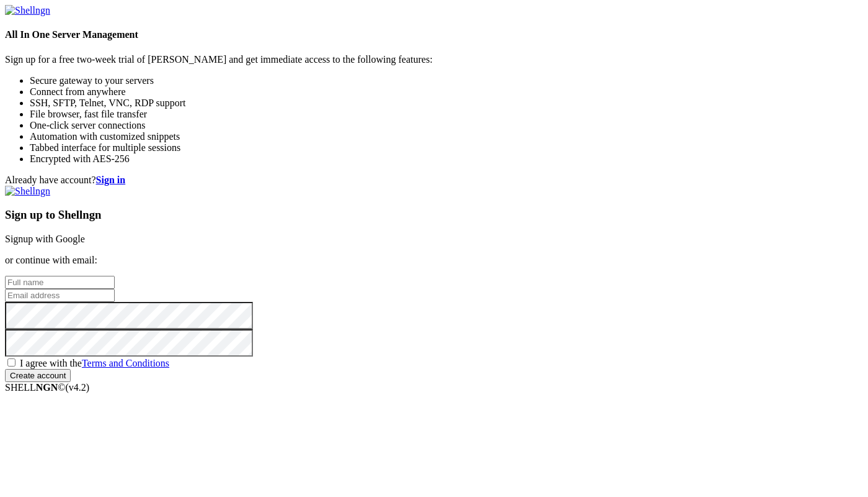  What do you see at coordinates (38, 375) in the screenshot?
I see `input: Create account` at bounding box center [38, 375].